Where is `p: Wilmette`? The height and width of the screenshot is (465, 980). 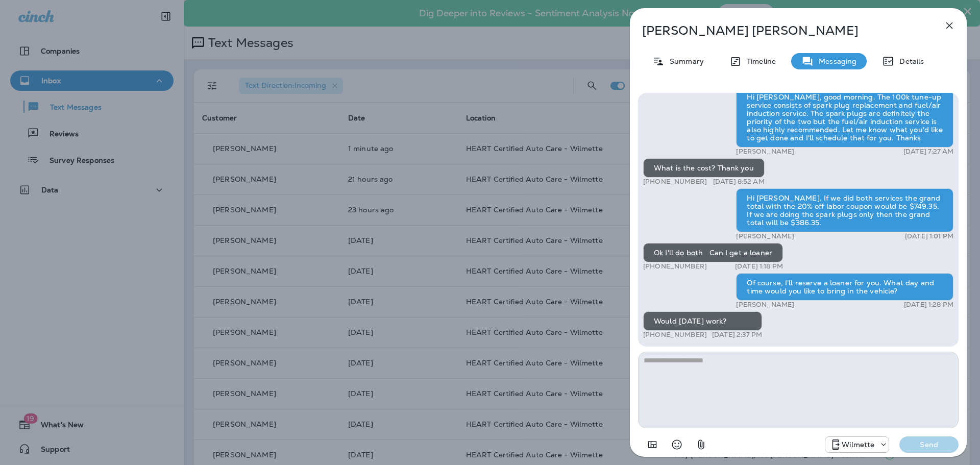
p: Wilmette is located at coordinates (857, 445).